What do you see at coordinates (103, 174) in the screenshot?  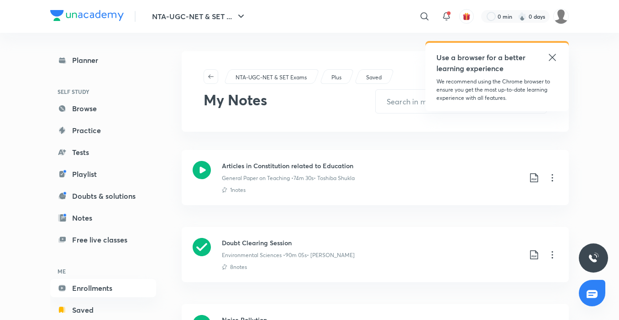 I see `a: Playlist` at bounding box center [103, 174].